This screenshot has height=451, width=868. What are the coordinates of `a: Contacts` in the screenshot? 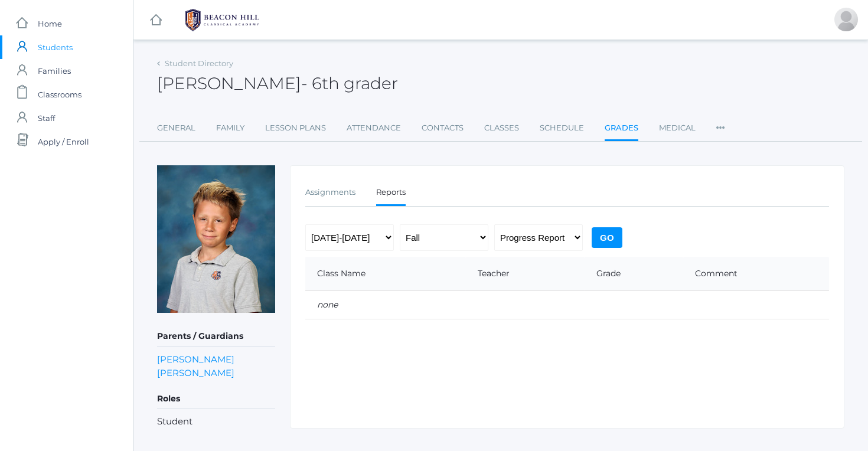 It's located at (442, 128).